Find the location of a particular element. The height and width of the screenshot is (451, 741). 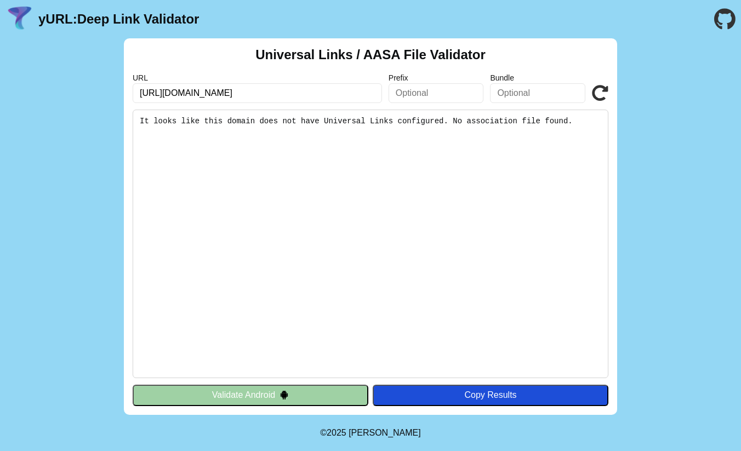

div: Copy Results is located at coordinates (491, 395).